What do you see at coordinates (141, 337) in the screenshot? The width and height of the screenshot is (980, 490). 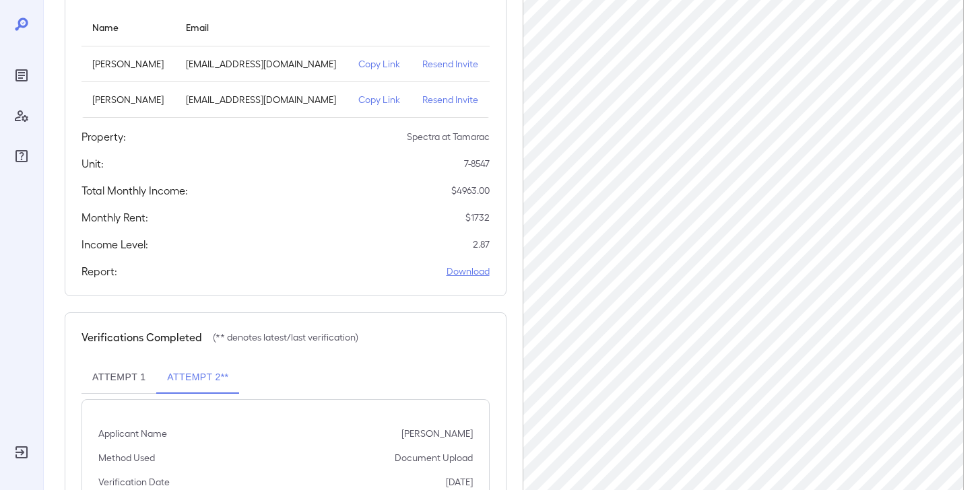 I see `h5: Verifications Completed` at bounding box center [141, 337].